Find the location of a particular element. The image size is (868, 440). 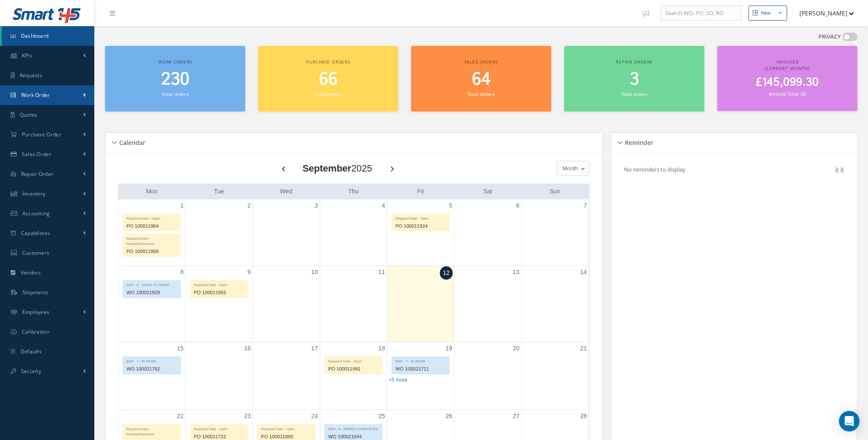

div: Open Intercom Messenger is located at coordinates (849, 421).